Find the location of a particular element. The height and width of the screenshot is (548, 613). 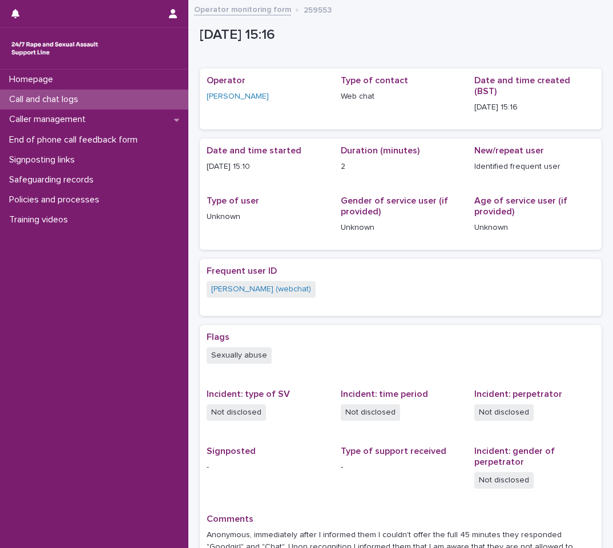

a: Operator monitoring form is located at coordinates (242, 9).